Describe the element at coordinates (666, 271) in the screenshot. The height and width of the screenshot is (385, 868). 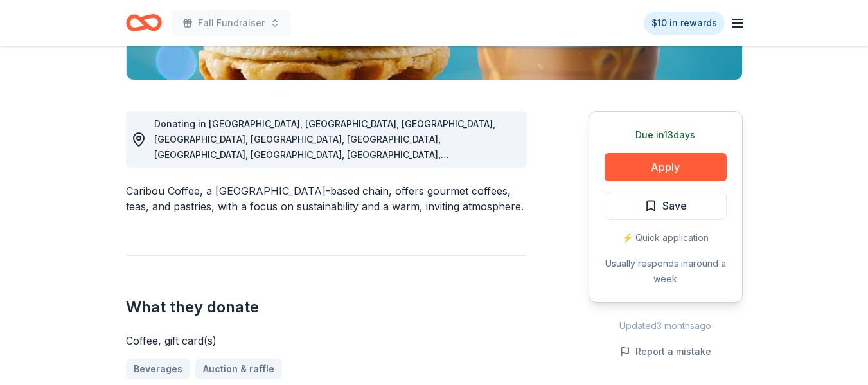
I see `div: Usually responds in around a week` at that location.